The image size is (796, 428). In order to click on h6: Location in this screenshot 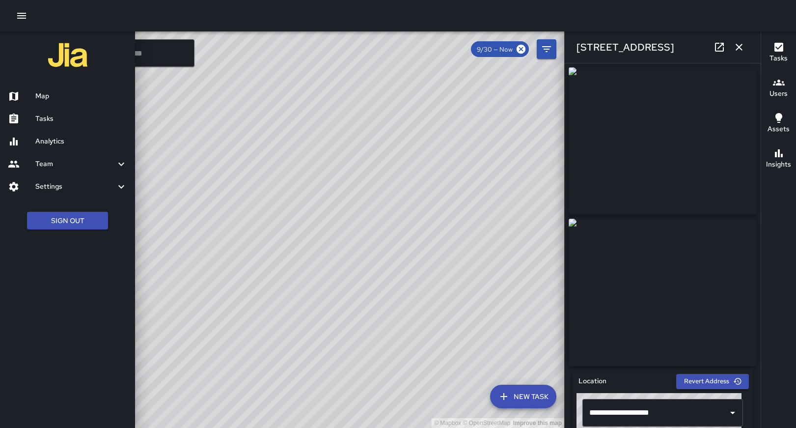, I will do `click(592, 381)`.